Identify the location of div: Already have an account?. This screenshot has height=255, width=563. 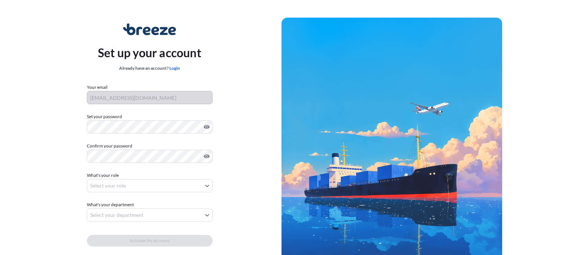
(149, 68).